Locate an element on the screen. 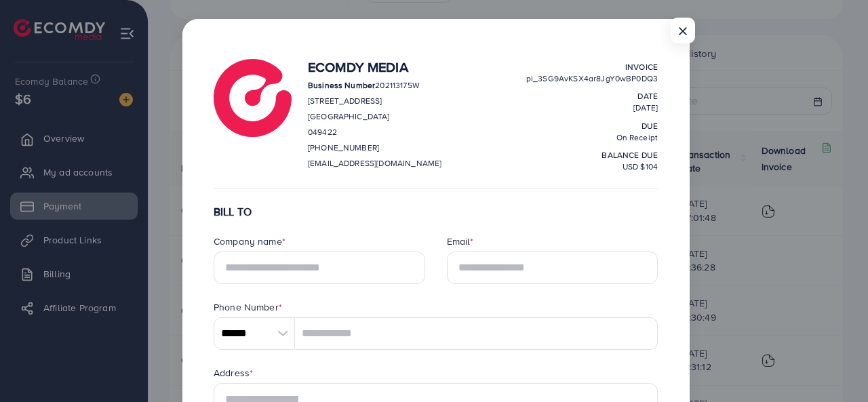 This screenshot has height=402, width=868. label: Company name is located at coordinates (249, 242).